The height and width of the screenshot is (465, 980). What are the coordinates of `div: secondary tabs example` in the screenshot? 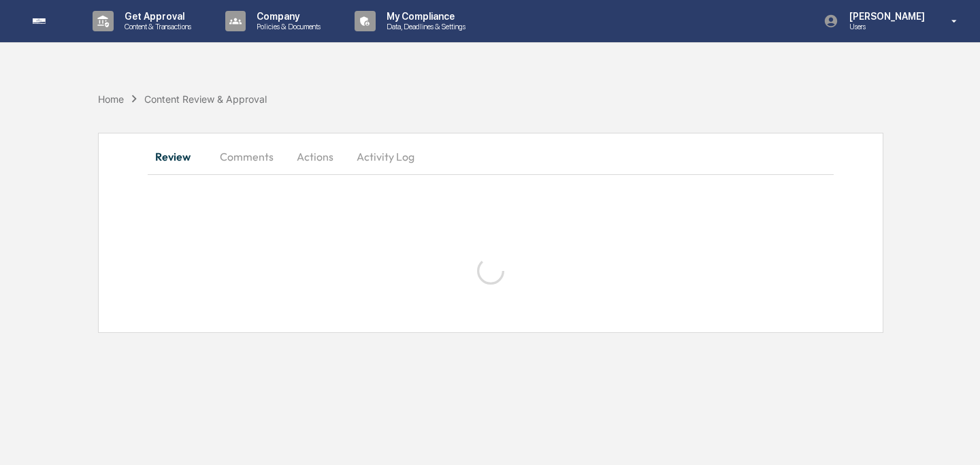 It's located at (490, 156).